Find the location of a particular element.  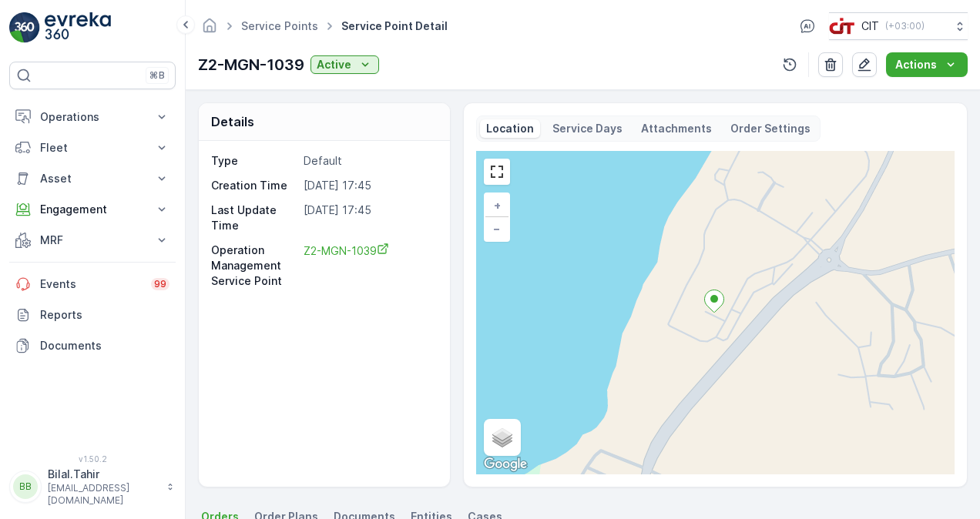

span: Z2-MGN-1039 is located at coordinates (346, 250).